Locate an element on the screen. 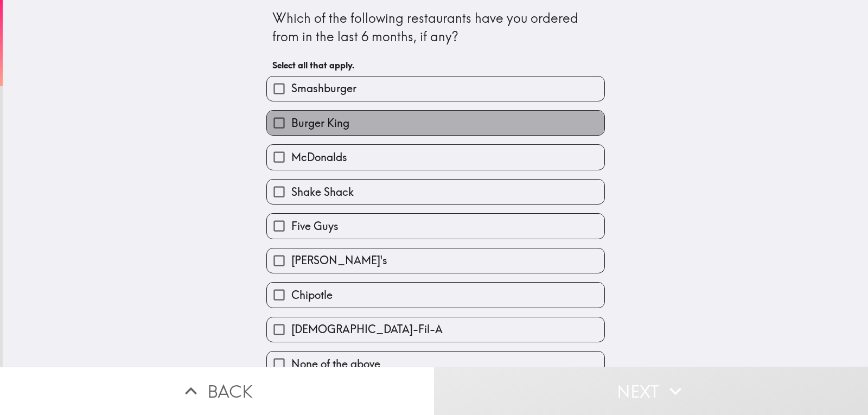 This screenshot has width=868, height=415. button: Smashburger is located at coordinates (436, 89).